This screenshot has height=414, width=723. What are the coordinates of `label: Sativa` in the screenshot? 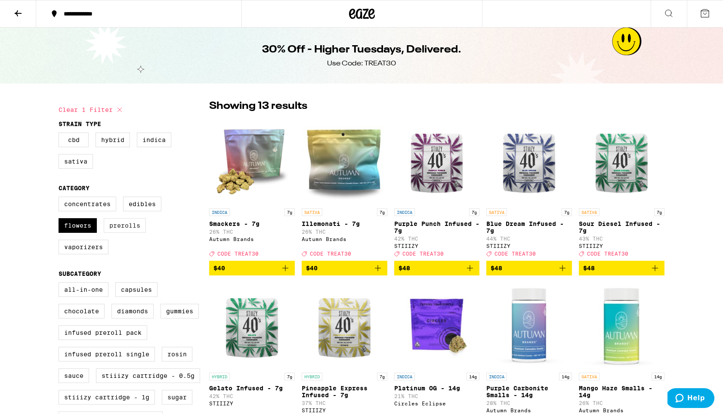 It's located at (76, 161).